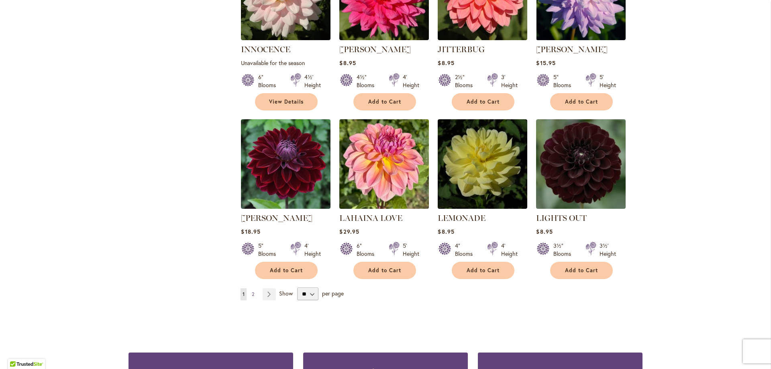 The image size is (771, 369). I want to click on div: 2½" Blooms, so click(466, 81).